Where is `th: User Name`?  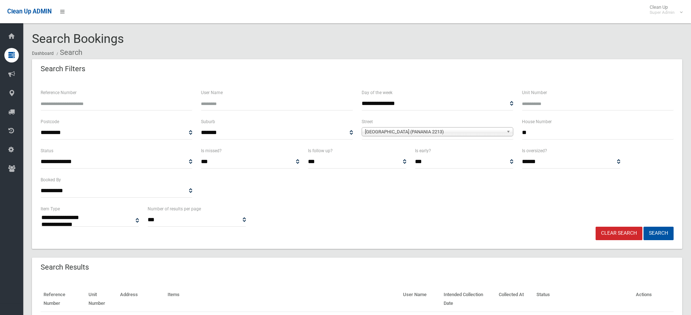 th: User Name is located at coordinates (421, 299).